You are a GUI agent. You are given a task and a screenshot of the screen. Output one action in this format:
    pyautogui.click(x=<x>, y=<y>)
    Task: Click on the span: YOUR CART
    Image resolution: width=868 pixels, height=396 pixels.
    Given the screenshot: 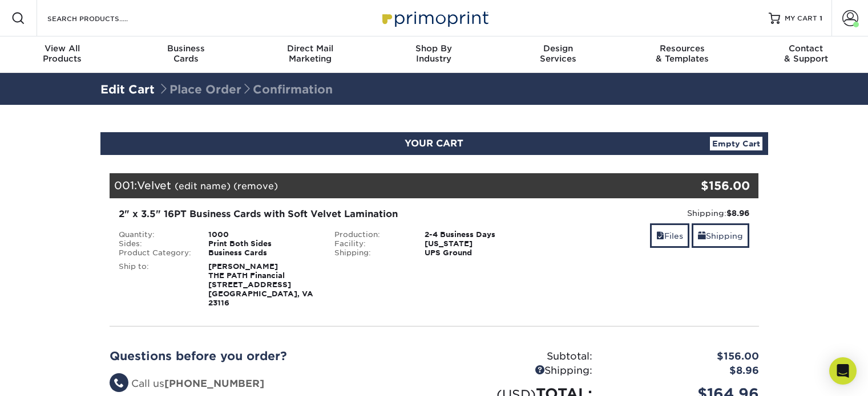 What is the action you would take?
    pyautogui.click(x=434, y=143)
    